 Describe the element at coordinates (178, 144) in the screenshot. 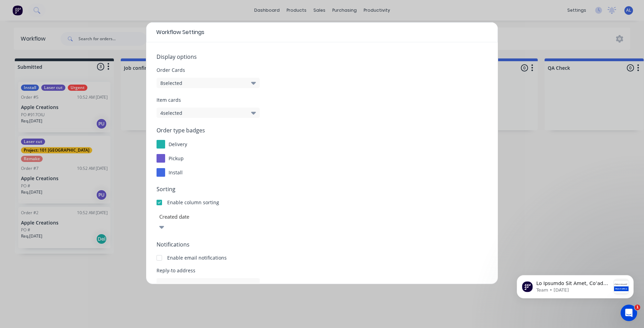

I see `span: delivery` at that location.